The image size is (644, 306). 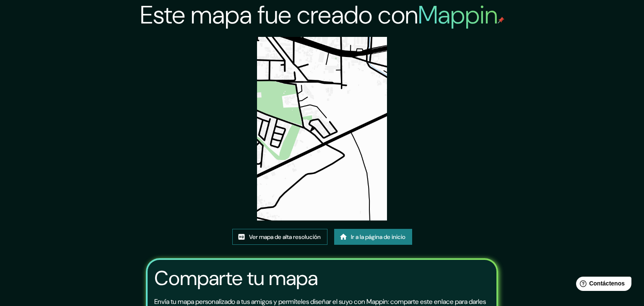 I want to click on font: Comparte tu mapa, so click(x=236, y=278).